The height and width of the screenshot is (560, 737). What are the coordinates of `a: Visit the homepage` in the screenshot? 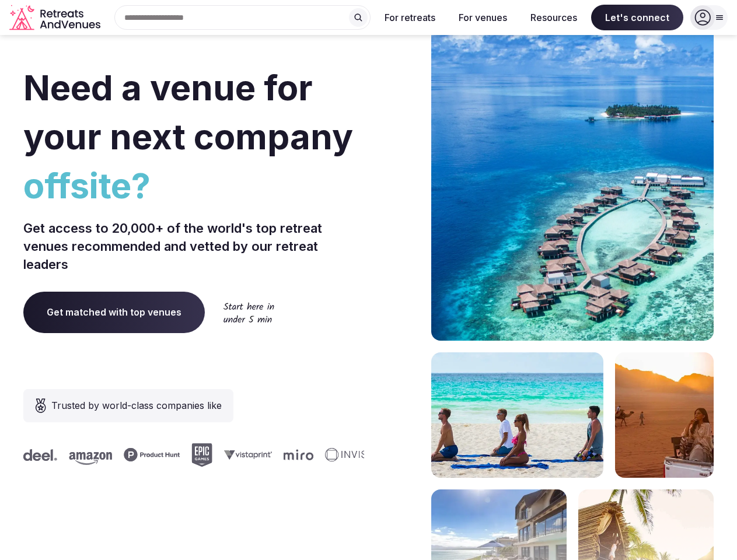 It's located at (56, 18).